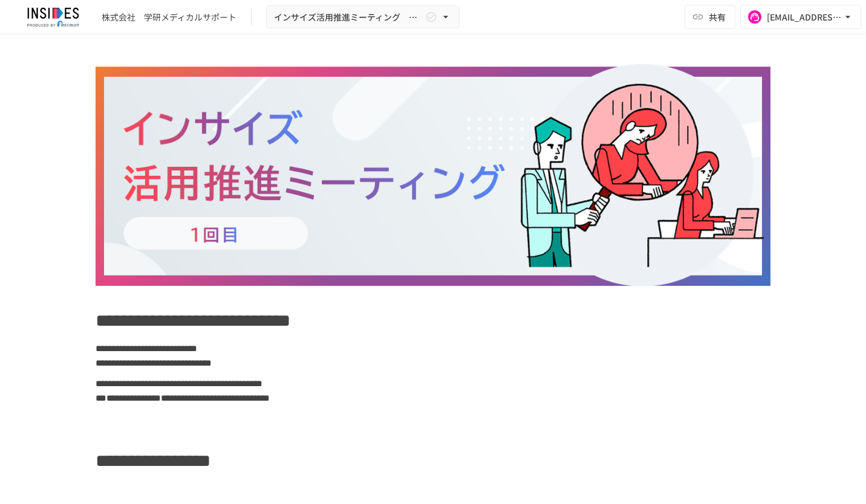 Image resolution: width=866 pixels, height=504 pixels. Describe the element at coordinates (349, 17) in the screenshot. I see `span: インサイズ活用推進ミーティング ～1回目～` at that location.